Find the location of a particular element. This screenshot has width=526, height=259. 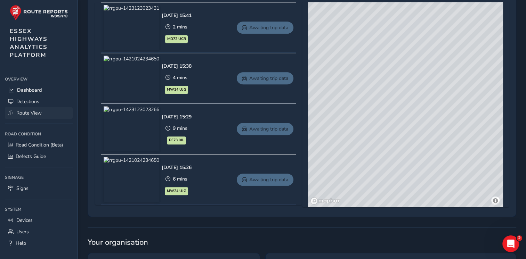

img: rrgpu-1423123023266 is located at coordinates (131, 129).